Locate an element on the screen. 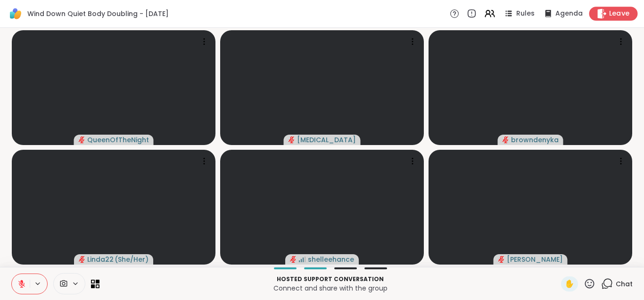  span: Leave is located at coordinates (620, 13).